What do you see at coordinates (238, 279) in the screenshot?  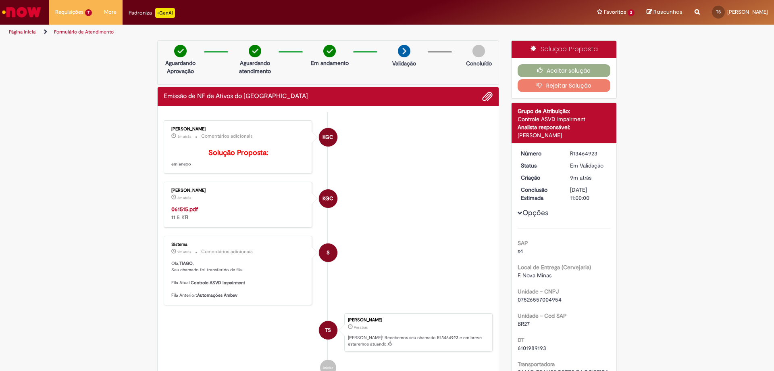 I see `p: Olá, , Seu chamado foi transferido de fila. Fila Atual: Fila Anterior:` at bounding box center [238, 279].